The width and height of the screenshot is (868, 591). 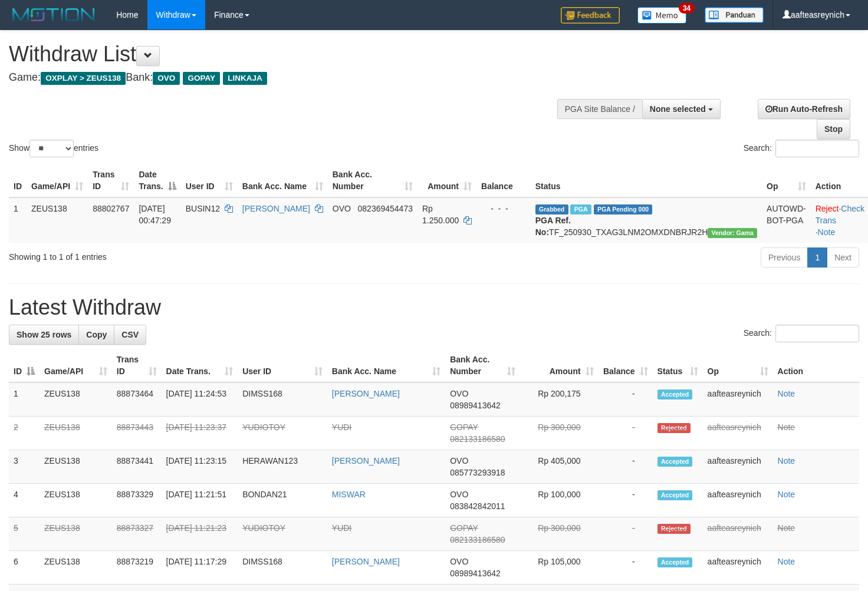 What do you see at coordinates (590, 15) in the screenshot?
I see `img: Feedback.jpg` at bounding box center [590, 15].